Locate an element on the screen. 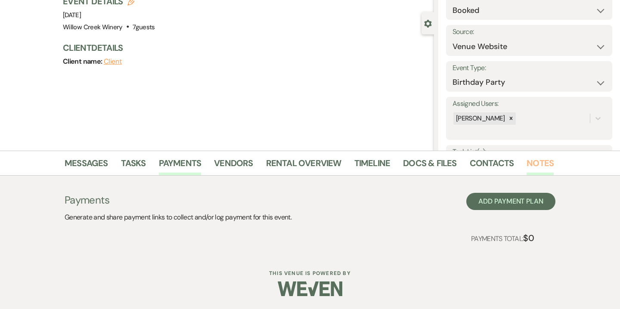  strong: $0 is located at coordinates (528, 238).